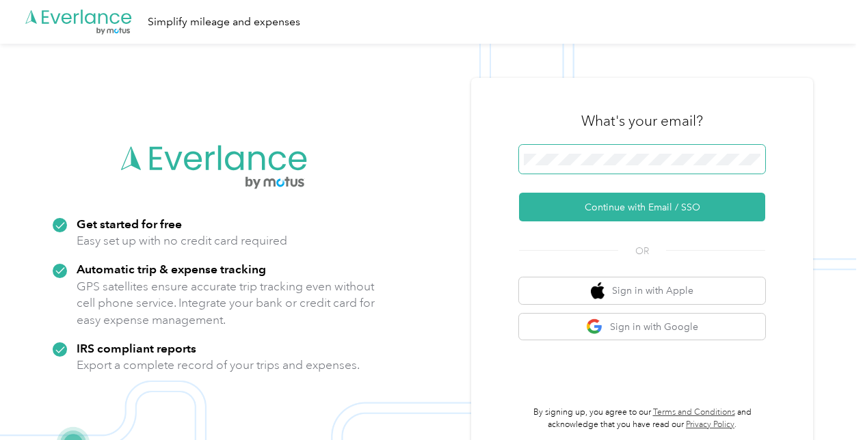 The height and width of the screenshot is (440, 863). What do you see at coordinates (642, 121) in the screenshot?
I see `h3: What's your email?` at bounding box center [642, 121].